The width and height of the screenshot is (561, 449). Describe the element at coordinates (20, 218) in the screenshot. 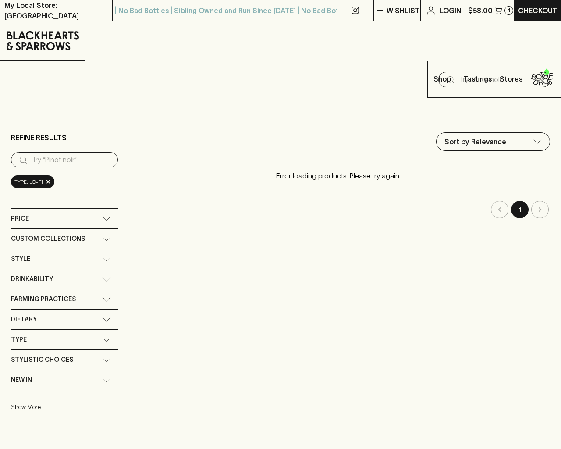

I see `span: Price` at that location.